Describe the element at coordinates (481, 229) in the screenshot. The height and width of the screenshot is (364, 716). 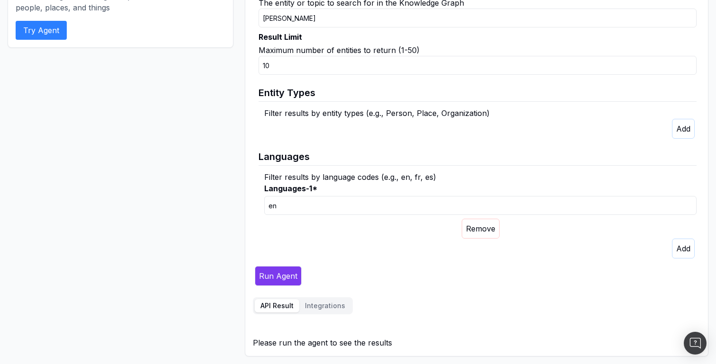
I see `button: Remove` at that location.